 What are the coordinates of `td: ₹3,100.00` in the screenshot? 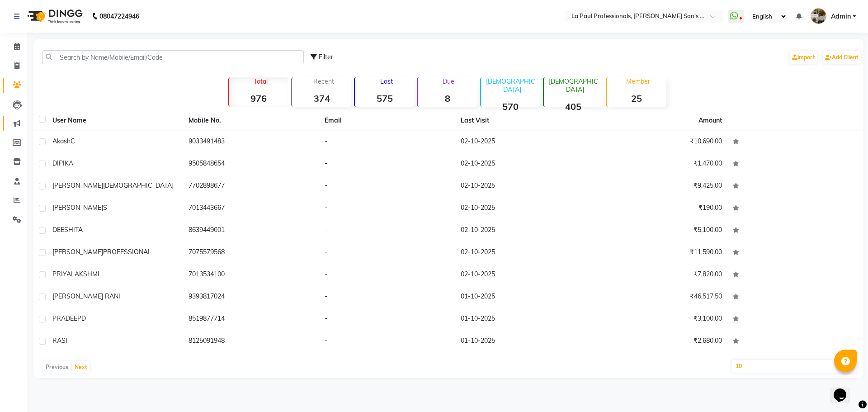 It's located at (659, 319).